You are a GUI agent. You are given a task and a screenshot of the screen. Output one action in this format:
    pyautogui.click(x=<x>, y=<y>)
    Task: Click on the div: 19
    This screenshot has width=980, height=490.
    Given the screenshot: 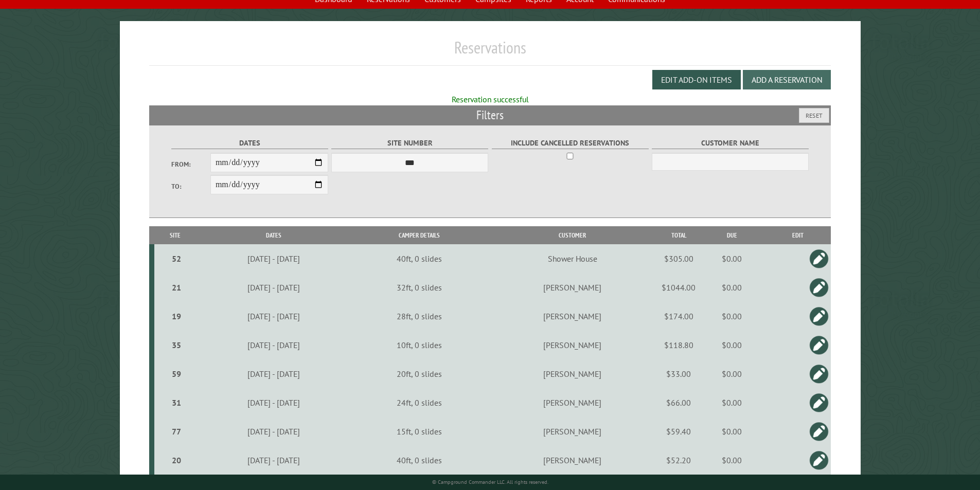 What is the action you would take?
    pyautogui.click(x=177, y=316)
    